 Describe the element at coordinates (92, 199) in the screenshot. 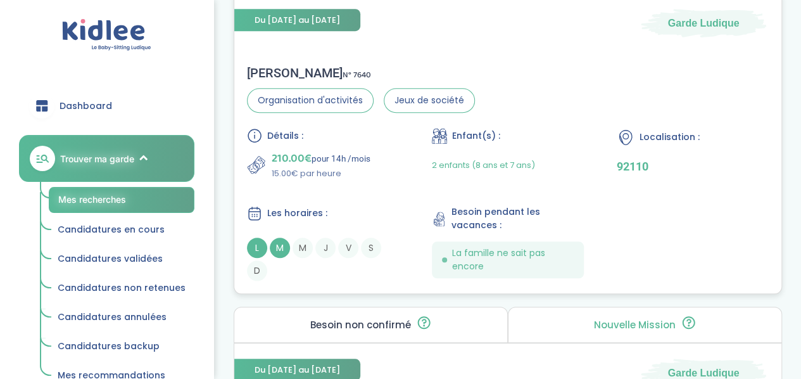

I see `span: Mes recherches` at that location.